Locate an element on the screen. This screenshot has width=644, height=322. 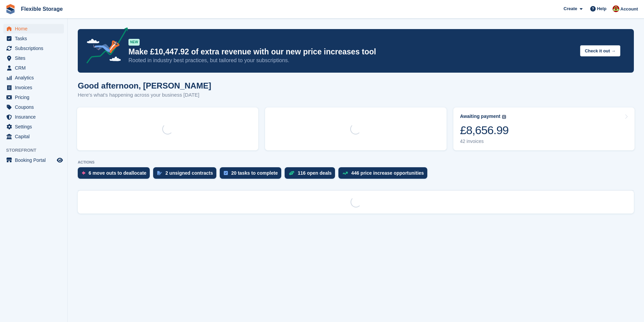
div: 20 tasks to complete is located at coordinates (255, 173).